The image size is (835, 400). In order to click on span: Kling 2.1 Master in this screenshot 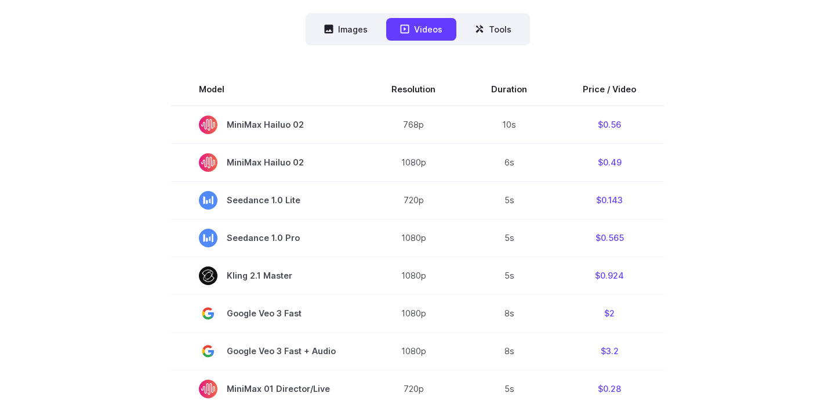, I will do `click(267, 275)`.